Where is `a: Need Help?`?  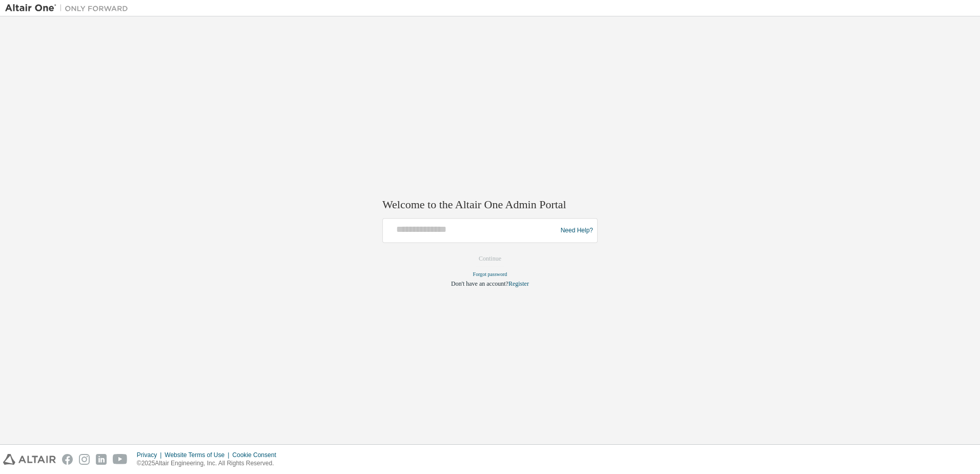
a: Need Help? is located at coordinates (576, 230).